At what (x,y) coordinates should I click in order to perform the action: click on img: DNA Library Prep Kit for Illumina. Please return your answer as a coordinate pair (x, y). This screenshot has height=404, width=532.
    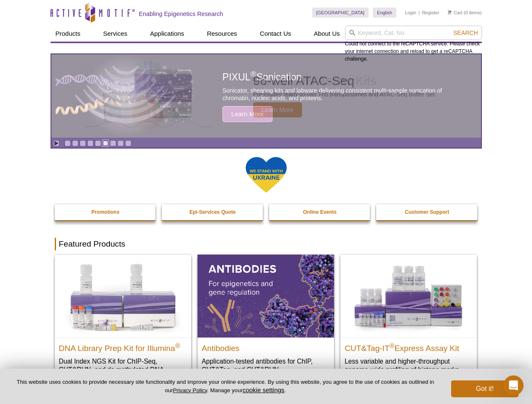
    Looking at the image, I should click on (123, 296).